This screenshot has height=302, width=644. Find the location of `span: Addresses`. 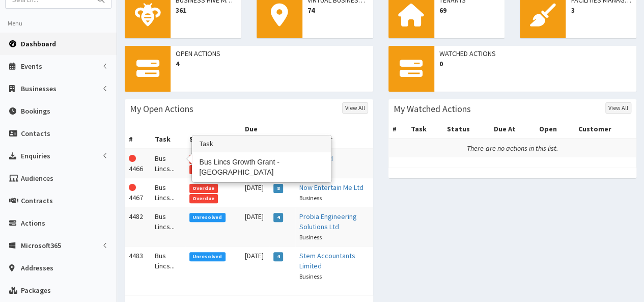

span: Addresses is located at coordinates (37, 268).